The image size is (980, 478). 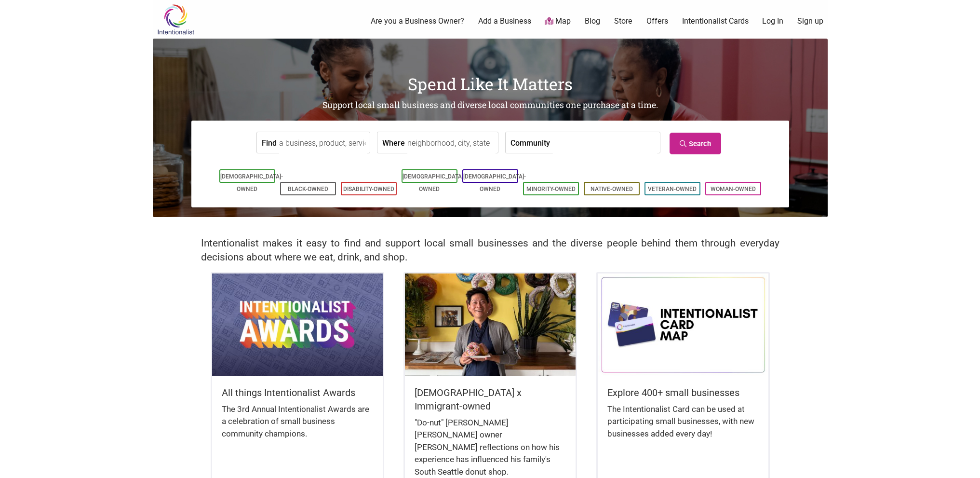 I want to click on h1: Spend Like It Matters, so click(x=491, y=84).